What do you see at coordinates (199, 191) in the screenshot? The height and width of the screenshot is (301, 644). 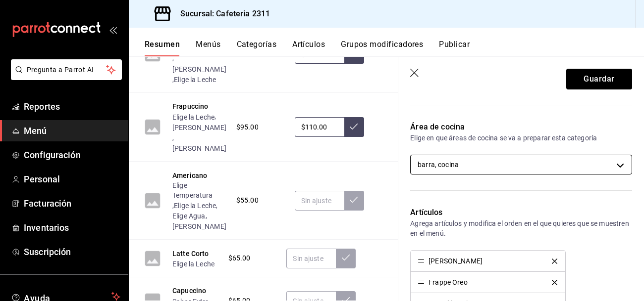 I see `button: Elige Temperatura` at bounding box center [199, 191].